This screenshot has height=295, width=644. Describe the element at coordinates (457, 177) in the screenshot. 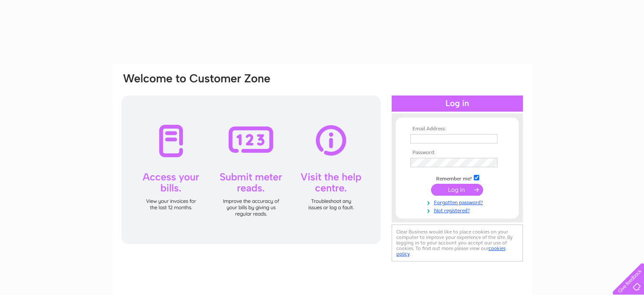

I see `td: Remember me?` at that location.